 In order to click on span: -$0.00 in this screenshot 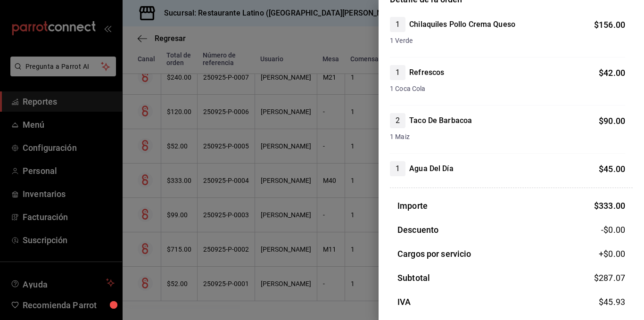, I will do `click(613, 229)`.